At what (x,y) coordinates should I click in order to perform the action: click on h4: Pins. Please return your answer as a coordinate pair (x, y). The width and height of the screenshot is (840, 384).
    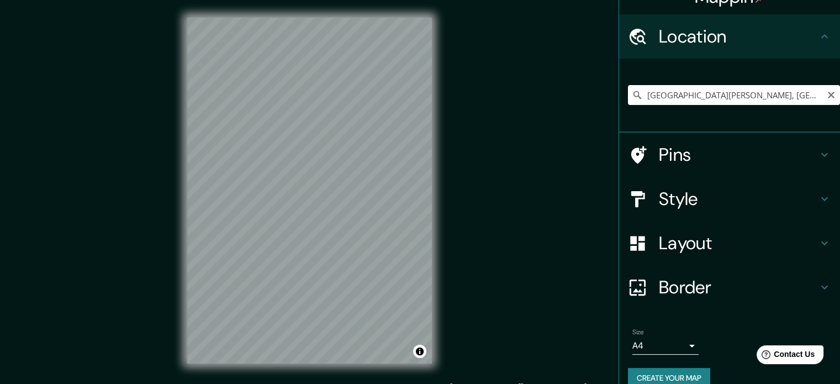
    Looking at the image, I should click on (738, 155).